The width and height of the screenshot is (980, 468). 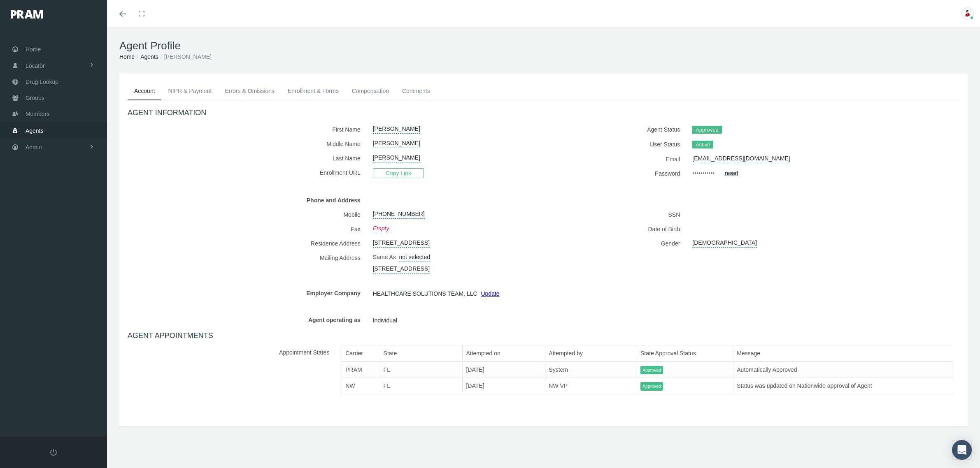 What do you see at coordinates (313, 91) in the screenshot?
I see `a: Enrollment & Forms` at bounding box center [313, 91].